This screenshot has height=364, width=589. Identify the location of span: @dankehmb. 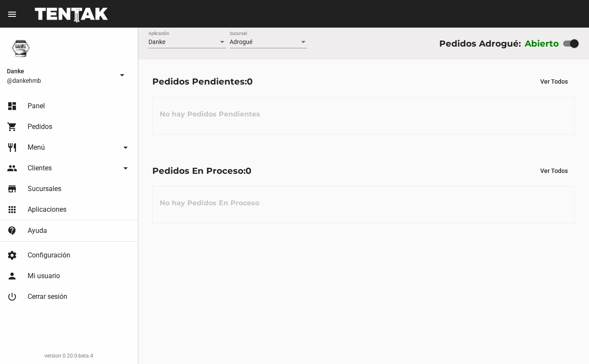
(60, 81).